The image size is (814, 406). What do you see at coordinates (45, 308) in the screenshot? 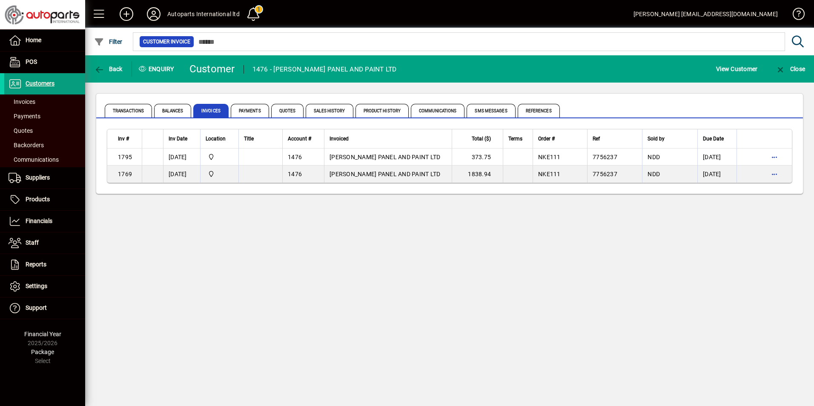
I see `a: Support` at bounding box center [45, 308].